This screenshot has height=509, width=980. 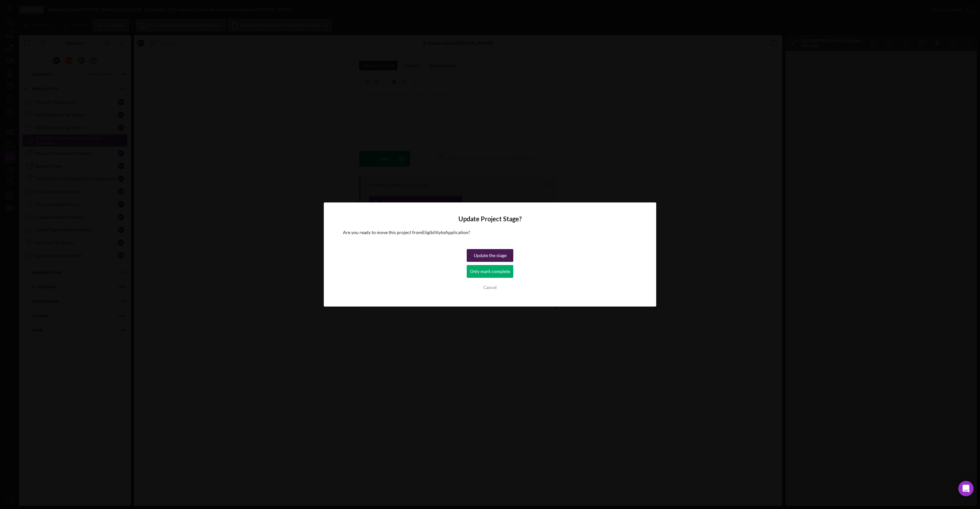 I want to click on div: Update the stage, so click(x=490, y=256).